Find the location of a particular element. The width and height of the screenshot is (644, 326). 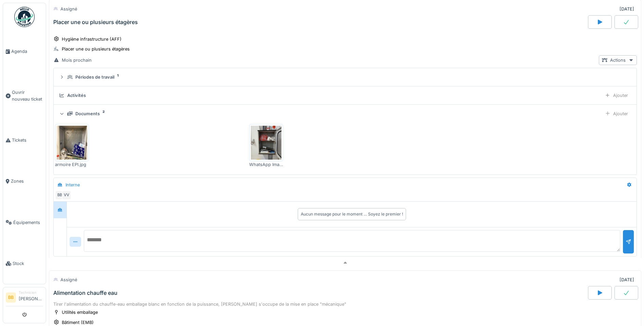

a: Stock is located at coordinates (24, 264).